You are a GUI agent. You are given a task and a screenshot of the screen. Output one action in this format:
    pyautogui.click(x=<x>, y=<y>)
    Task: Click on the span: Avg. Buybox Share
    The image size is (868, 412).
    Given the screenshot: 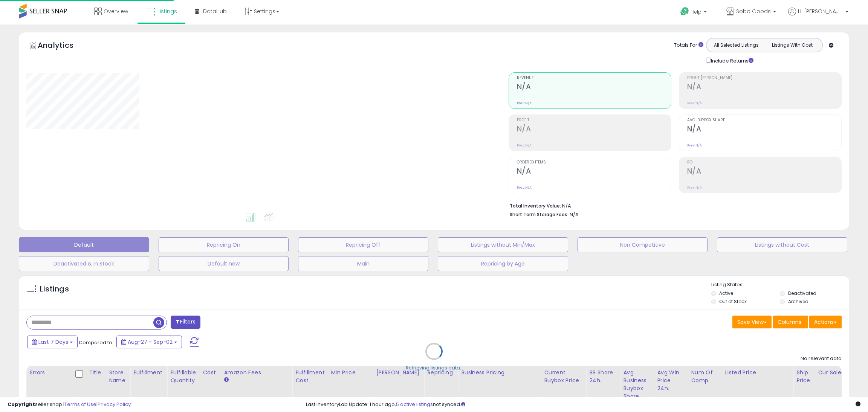 What is the action you would take?
    pyautogui.click(x=764, y=120)
    